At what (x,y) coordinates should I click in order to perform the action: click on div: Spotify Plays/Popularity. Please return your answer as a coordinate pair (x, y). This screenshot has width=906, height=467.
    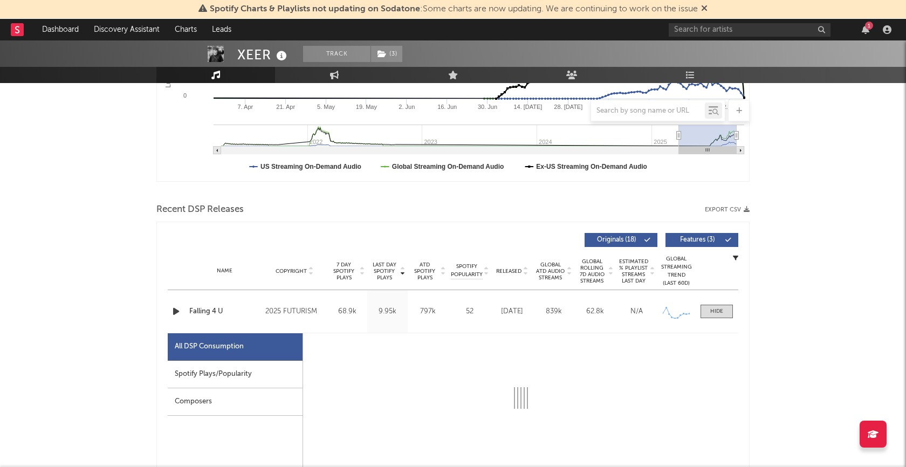
    Looking at the image, I should click on (235, 374).